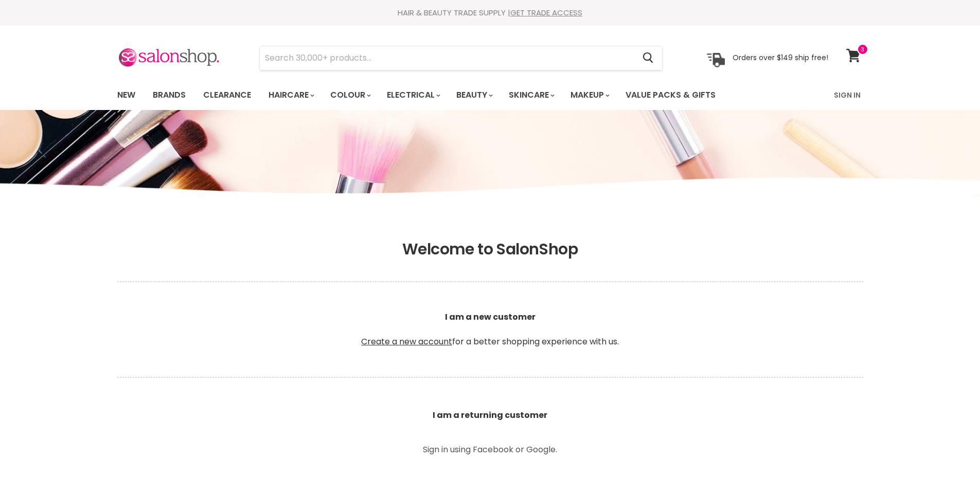 This screenshot has height=496, width=980. What do you see at coordinates (447, 58) in the screenshot?
I see `input: Search` at bounding box center [447, 58].